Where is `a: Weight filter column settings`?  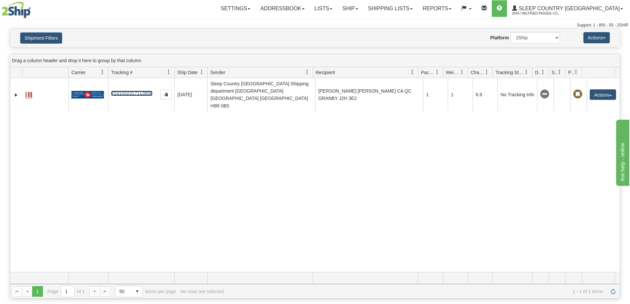 a: Weight filter column settings is located at coordinates (462, 72).